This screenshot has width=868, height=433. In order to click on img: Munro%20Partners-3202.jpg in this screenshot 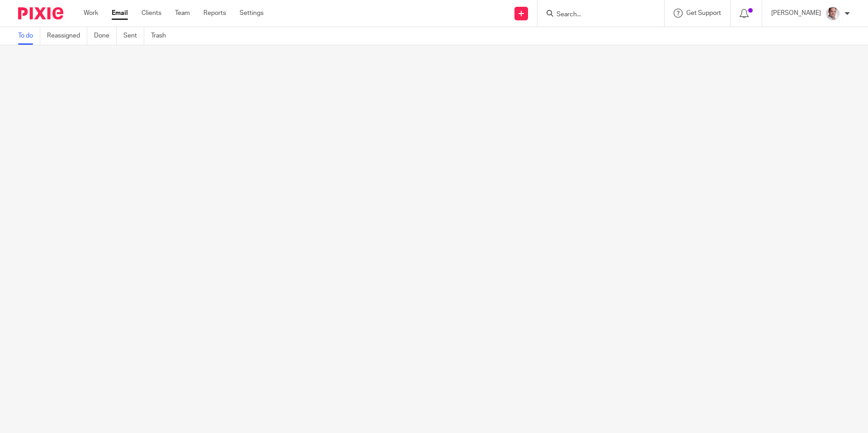, I will do `click(832, 14)`.